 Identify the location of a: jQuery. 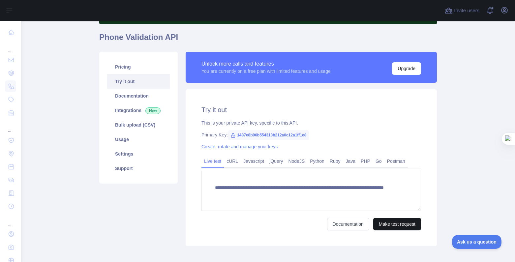
(276, 161).